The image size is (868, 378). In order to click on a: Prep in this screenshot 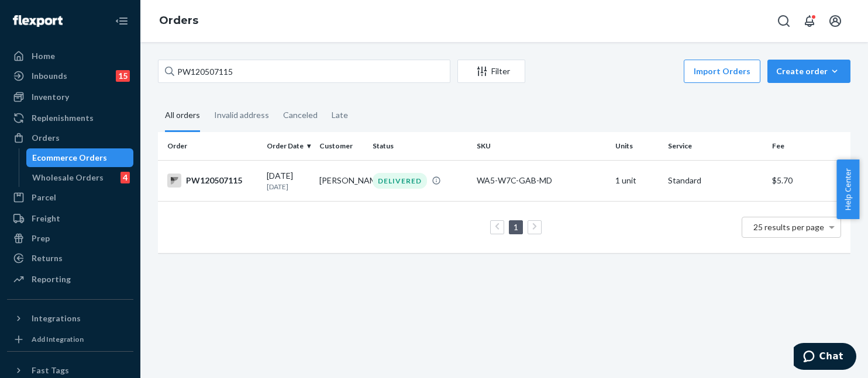, I will do `click(70, 238)`.